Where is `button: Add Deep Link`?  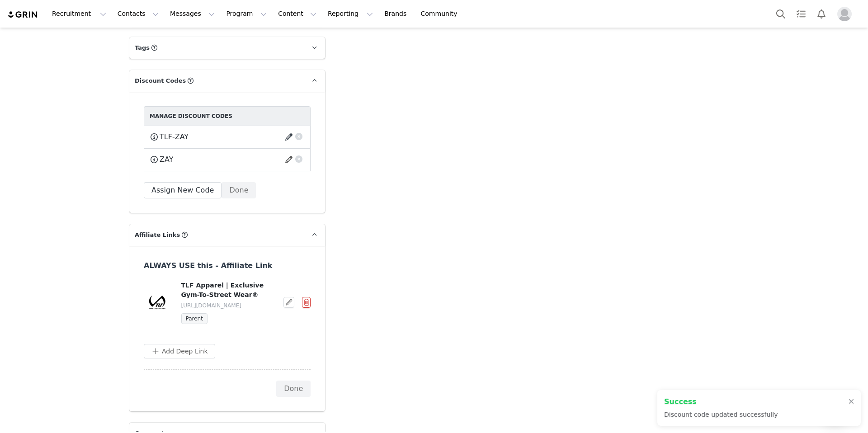 button: Add Deep Link is located at coordinates (179, 351).